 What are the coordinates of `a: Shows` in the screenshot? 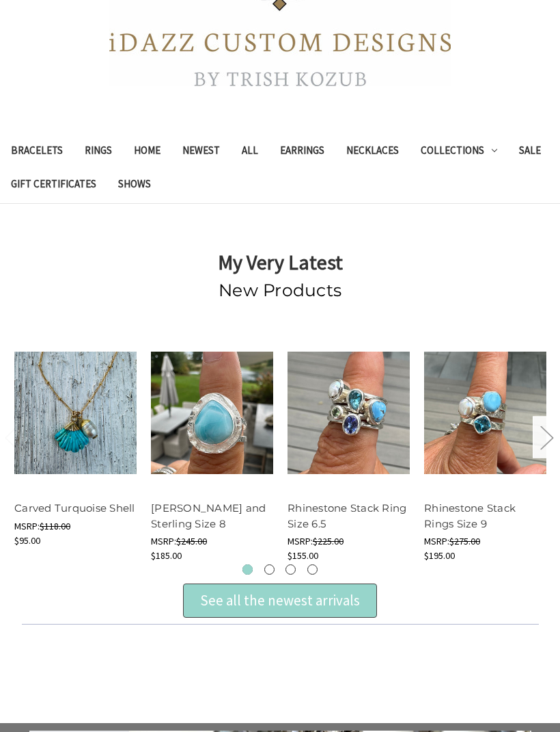 It's located at (135, 185).